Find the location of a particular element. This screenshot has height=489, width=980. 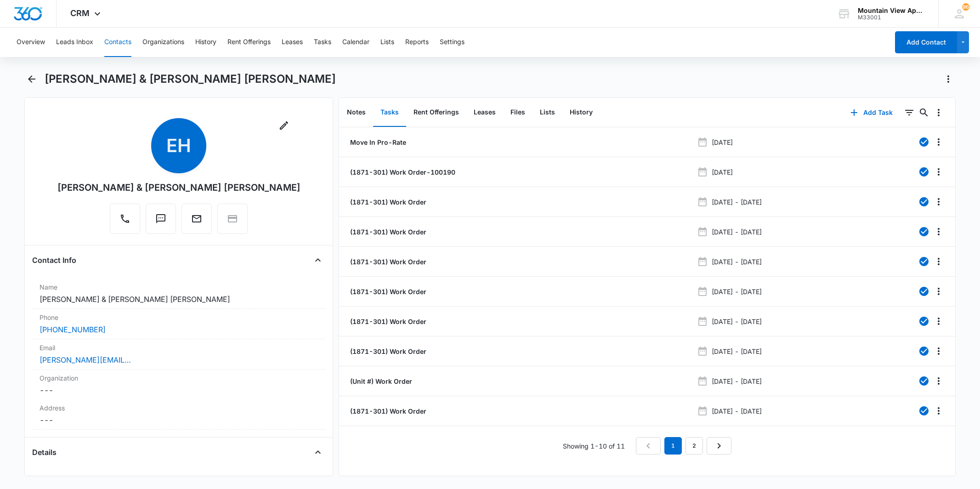

button: Add Task is located at coordinates (872, 113).